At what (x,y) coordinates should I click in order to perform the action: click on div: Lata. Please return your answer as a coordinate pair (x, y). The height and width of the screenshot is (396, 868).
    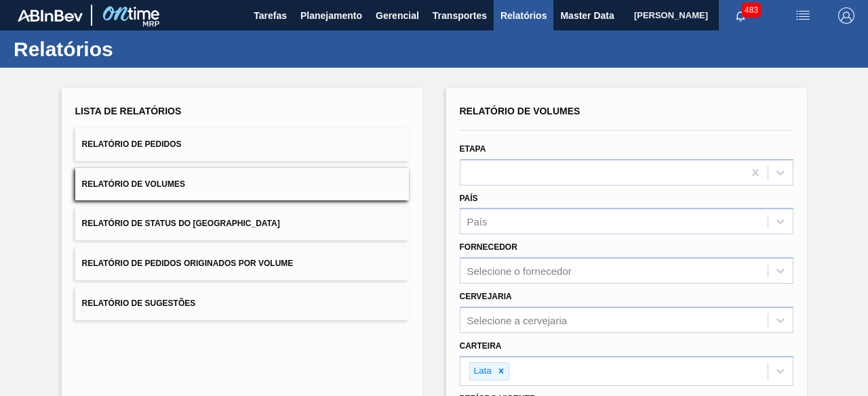
    Looking at the image, I should click on (481, 371).